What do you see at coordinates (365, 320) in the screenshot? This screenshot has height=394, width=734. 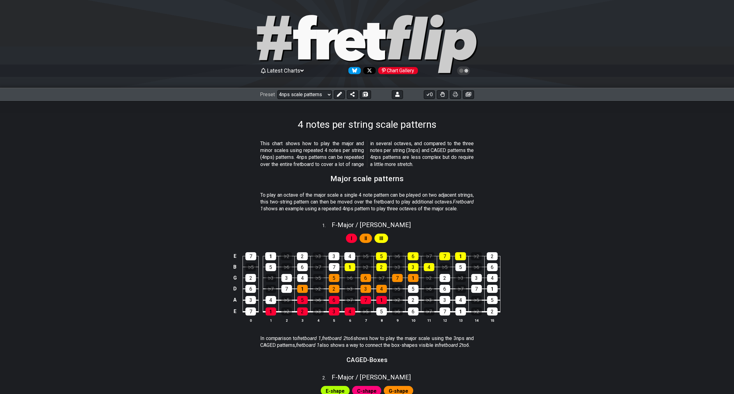 I see `th: 7` at bounding box center [365, 320].